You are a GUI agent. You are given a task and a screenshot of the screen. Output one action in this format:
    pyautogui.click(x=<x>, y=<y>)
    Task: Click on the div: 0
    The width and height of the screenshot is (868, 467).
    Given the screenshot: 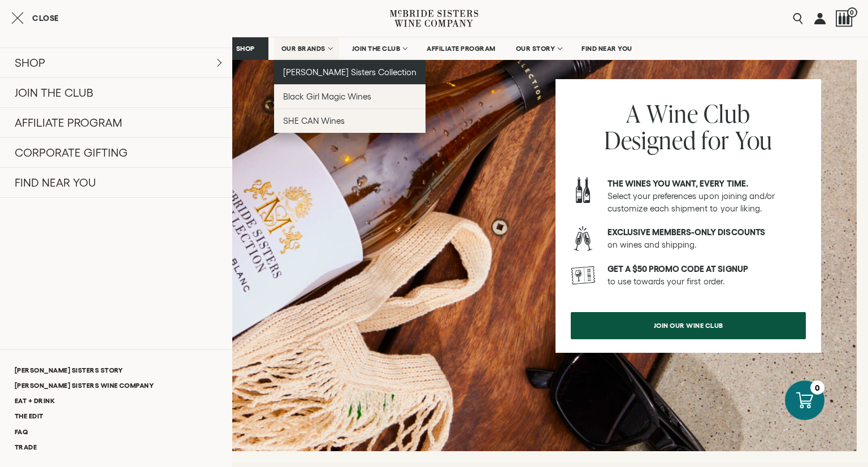 What is the action you would take?
    pyautogui.click(x=817, y=388)
    